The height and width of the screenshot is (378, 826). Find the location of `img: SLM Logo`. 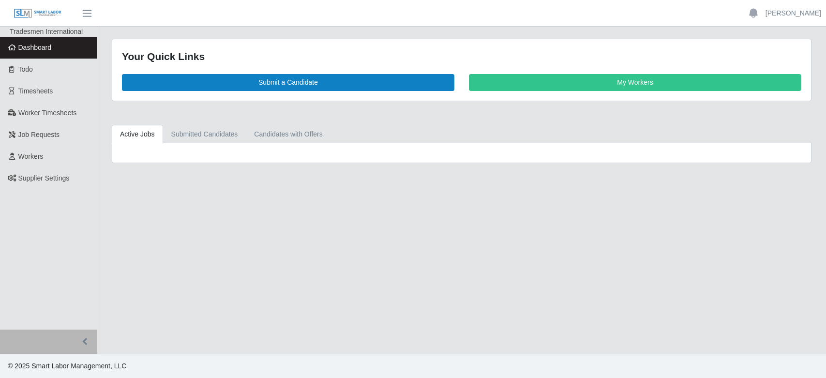

img: SLM Logo is located at coordinates (38, 14).